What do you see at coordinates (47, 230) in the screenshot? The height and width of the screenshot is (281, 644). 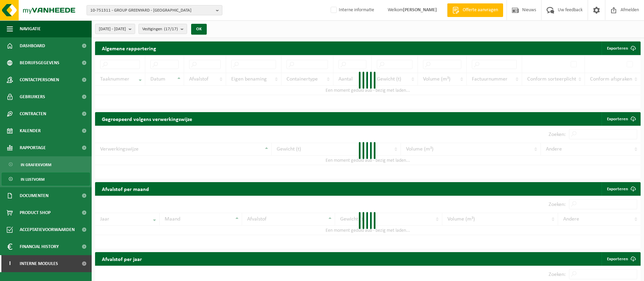 I see `span: Acceptatievoorwaarden` at bounding box center [47, 230].